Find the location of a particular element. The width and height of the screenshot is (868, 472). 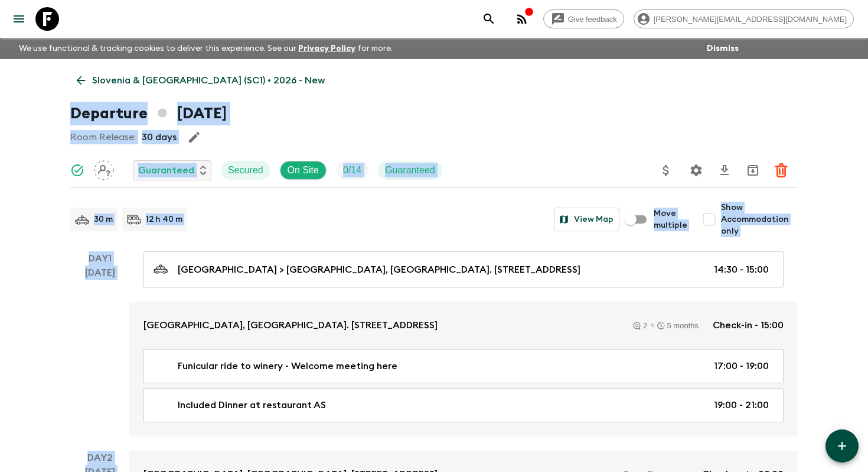

button: menu is located at coordinates (19, 19).